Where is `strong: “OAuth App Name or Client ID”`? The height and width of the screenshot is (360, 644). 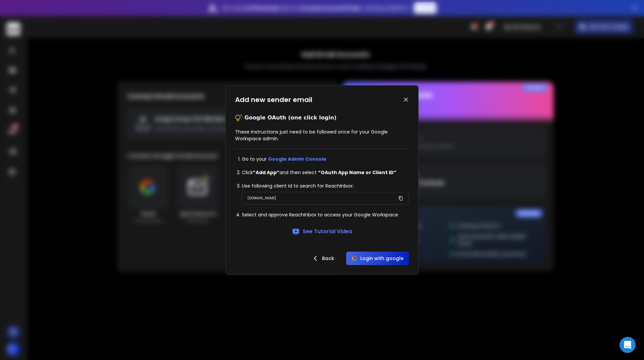 strong: “OAuth App Name or Client ID” is located at coordinates (357, 173).